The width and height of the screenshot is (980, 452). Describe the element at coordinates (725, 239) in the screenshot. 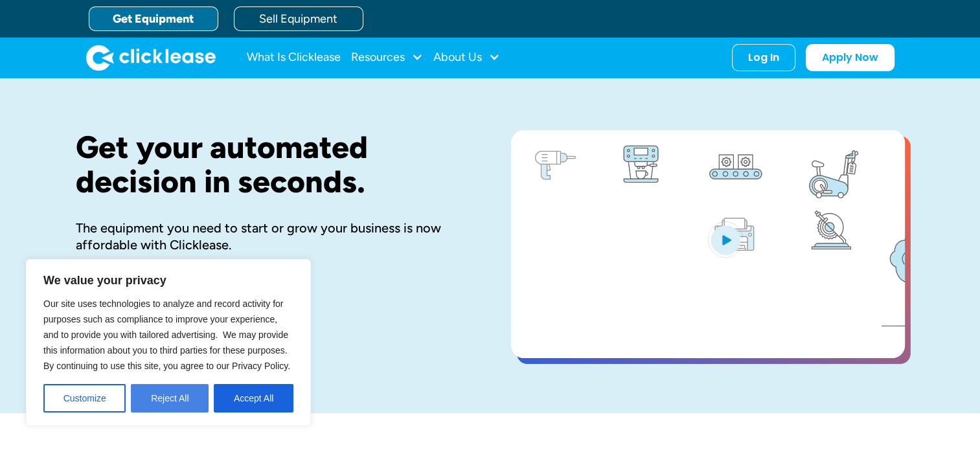

I see `img: Blue play button logo on a light blue circular background` at that location.